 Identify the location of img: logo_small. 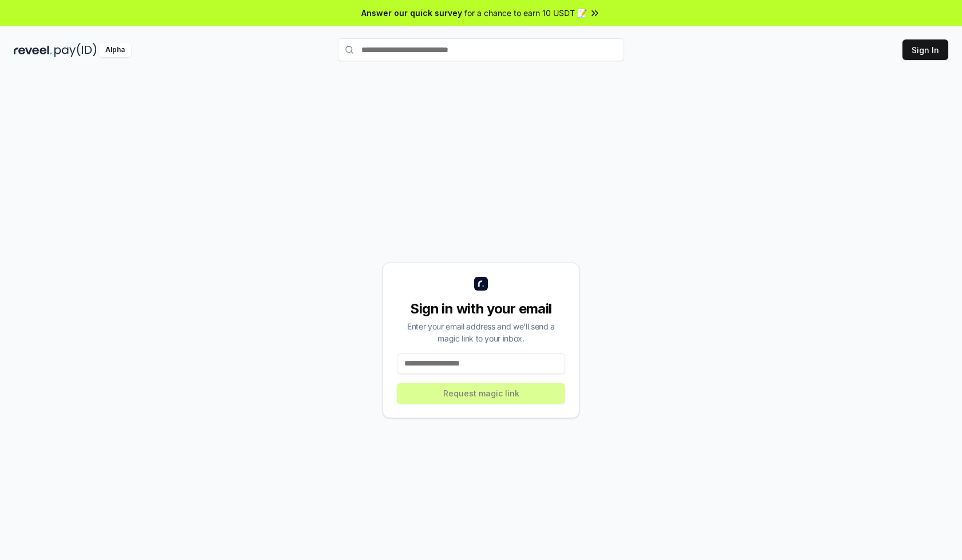
(481, 284).